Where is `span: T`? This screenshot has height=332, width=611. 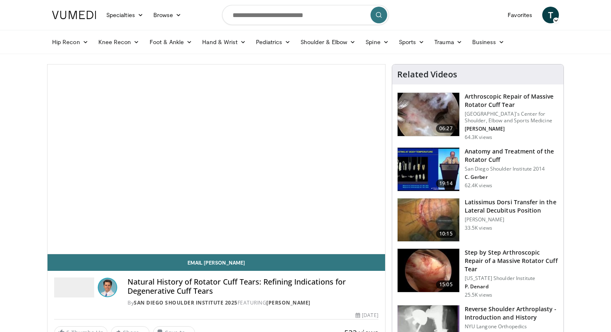 span: T is located at coordinates (550, 15).